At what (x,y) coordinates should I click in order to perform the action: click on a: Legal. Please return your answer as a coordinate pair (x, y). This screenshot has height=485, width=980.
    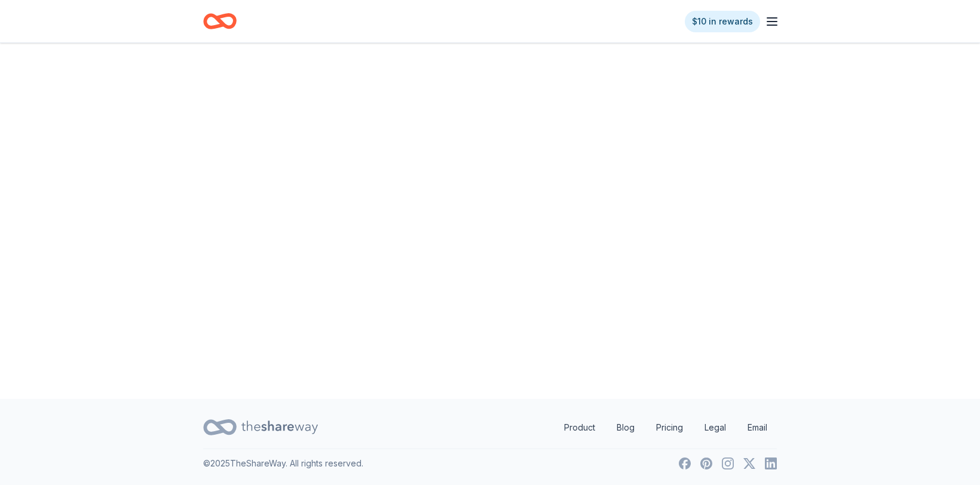
    Looking at the image, I should click on (715, 428).